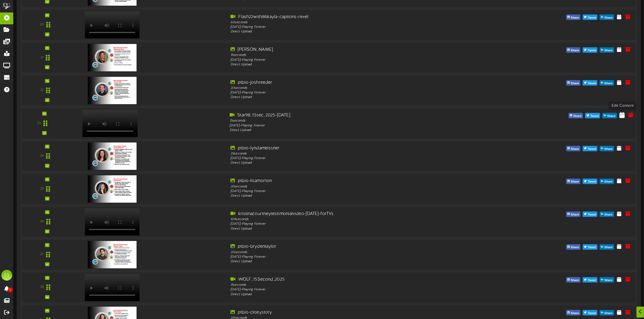  What do you see at coordinates (354, 247) in the screenshot?
I see `div: ptbio-brydentaylor` at bounding box center [354, 247].